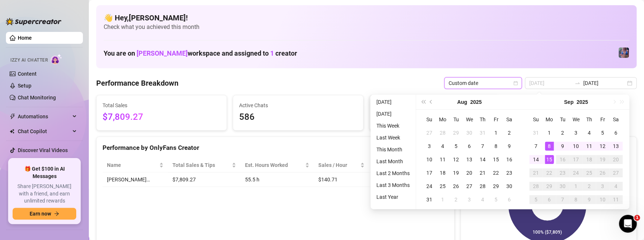 The height and width of the screenshot is (240, 644). Describe the element at coordinates (536, 159) in the screenshot. I see `td: 2025-09-14` at that location.